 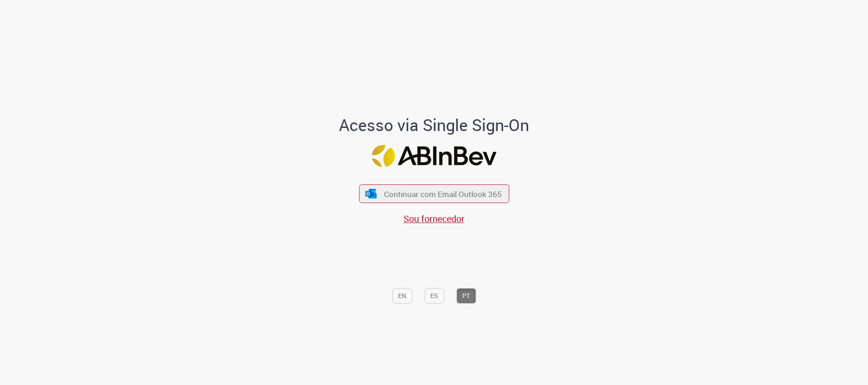 I want to click on button: EN, so click(x=402, y=296).